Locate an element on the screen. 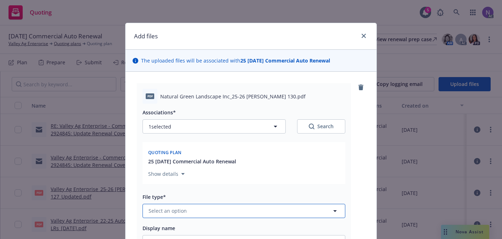 This screenshot has width=502, height=239. h1: Add files is located at coordinates (146, 36).